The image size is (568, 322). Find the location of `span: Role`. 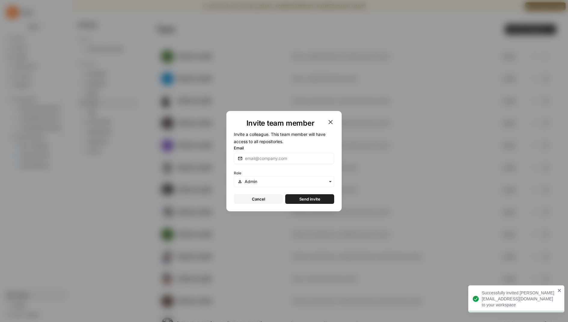

span: Role is located at coordinates (238, 173).